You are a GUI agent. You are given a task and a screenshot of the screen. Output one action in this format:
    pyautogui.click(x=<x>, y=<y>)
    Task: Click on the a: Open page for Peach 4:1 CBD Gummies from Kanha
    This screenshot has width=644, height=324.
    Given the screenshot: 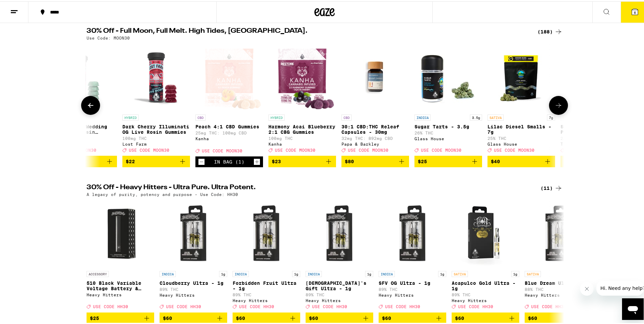 What is the action you would take?
    pyautogui.click(x=229, y=99)
    